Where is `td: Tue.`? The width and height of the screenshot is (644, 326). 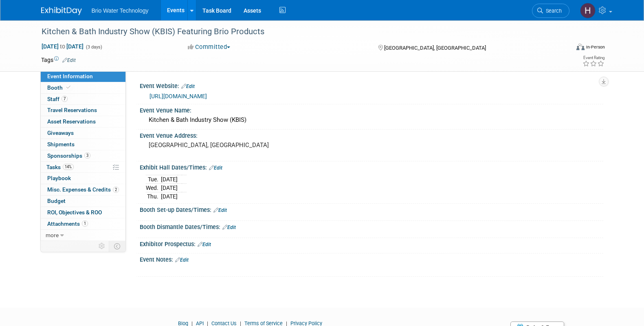 td: Tue. is located at coordinates (153, 179).